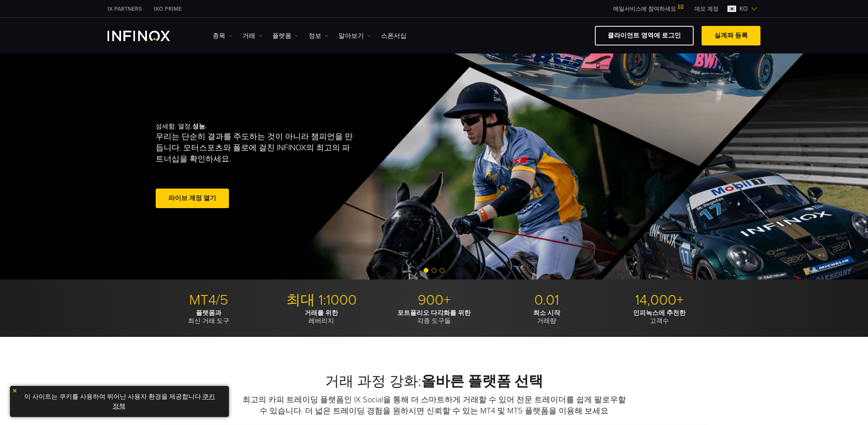 The height and width of the screenshot is (425, 868). What do you see at coordinates (426, 271) in the screenshot?
I see `span: Go to slide 1` at bounding box center [426, 271].